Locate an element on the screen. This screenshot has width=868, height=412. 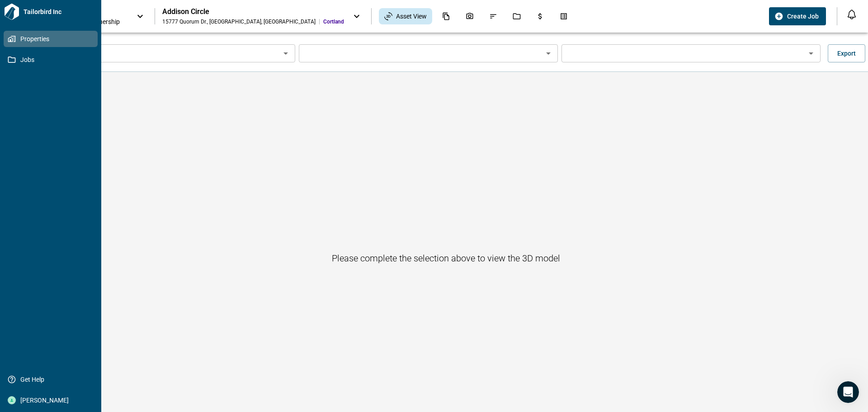
h6: Please complete the selection above to view the 3D model is located at coordinates (446, 258).